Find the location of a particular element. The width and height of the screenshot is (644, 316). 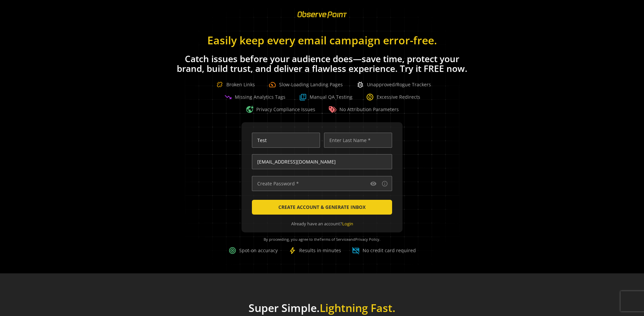

input: Enter Email Address (name@work-email.com) * is located at coordinates (322, 161).